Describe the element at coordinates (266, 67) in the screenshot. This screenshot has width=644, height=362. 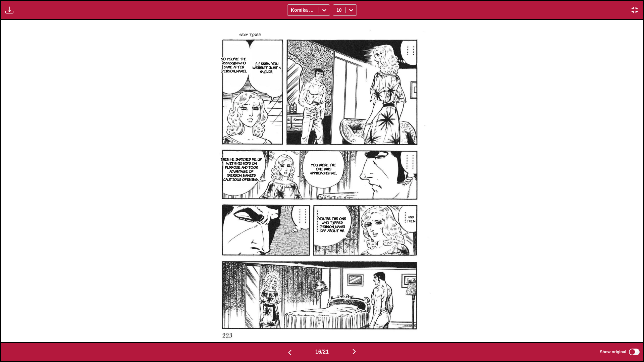
I see `p: I-I knew you weren't just a sailor...` at that location.